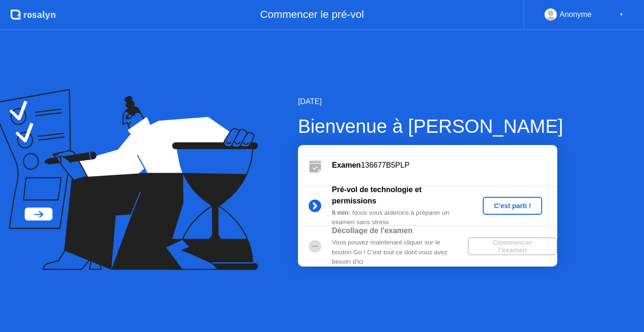  I want to click on div: Commencer l'examen, so click(512, 246).